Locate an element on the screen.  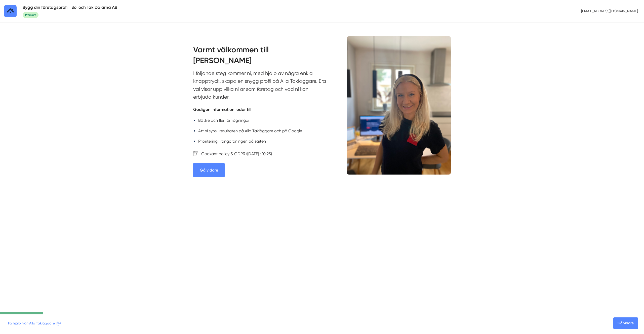
h5: Gedigen information leder till is located at coordinates (260, 110).